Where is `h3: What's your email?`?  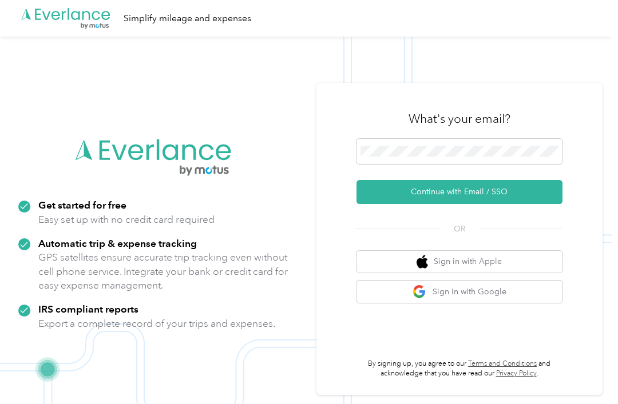 h3: What's your email? is located at coordinates (459, 119).